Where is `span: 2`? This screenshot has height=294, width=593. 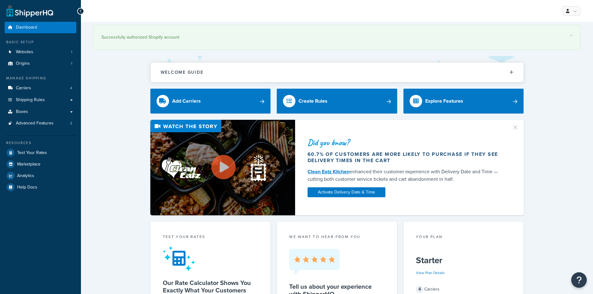
span: 2 is located at coordinates (71, 123).